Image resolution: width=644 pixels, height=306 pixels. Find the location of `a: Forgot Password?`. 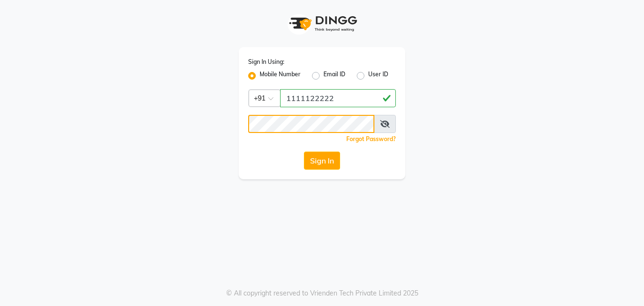

a: Forgot Password? is located at coordinates (371, 139).